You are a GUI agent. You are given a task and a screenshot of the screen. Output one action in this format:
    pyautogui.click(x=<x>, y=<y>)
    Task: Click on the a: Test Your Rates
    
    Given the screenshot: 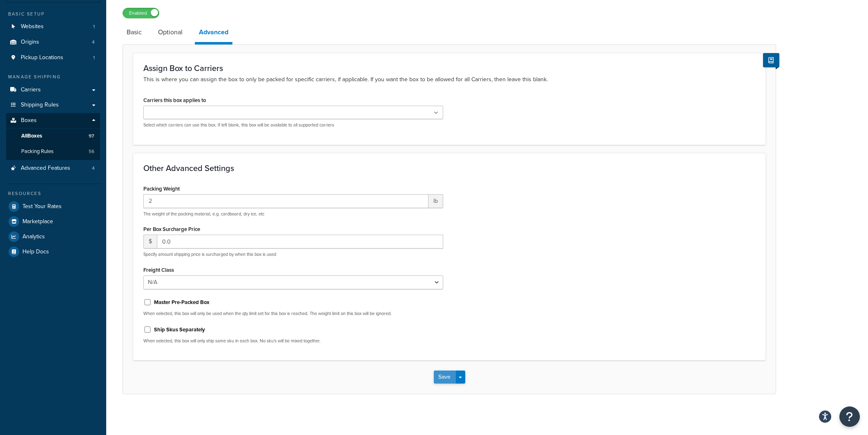 What is the action you would take?
    pyautogui.click(x=54, y=206)
    